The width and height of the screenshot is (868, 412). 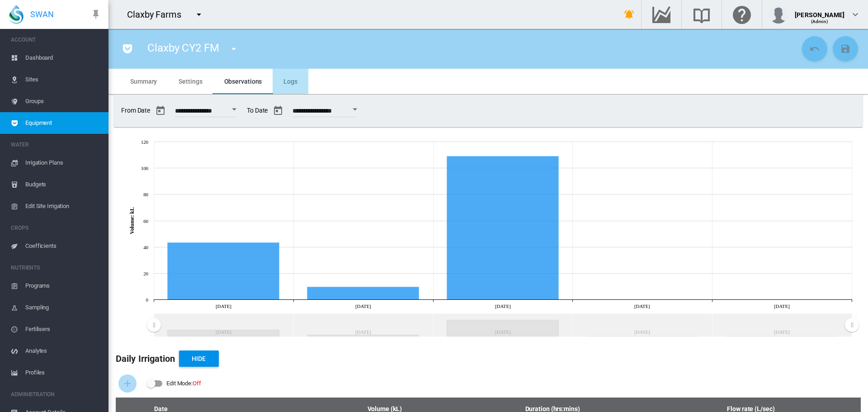 I want to click on span: ACCOUNT, so click(x=56, y=40).